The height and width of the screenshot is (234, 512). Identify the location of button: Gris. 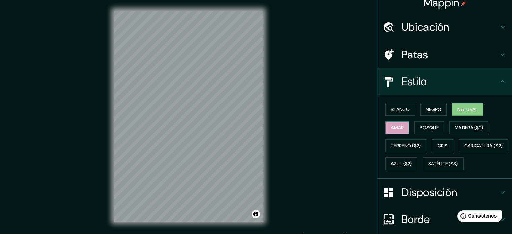
(443, 146).